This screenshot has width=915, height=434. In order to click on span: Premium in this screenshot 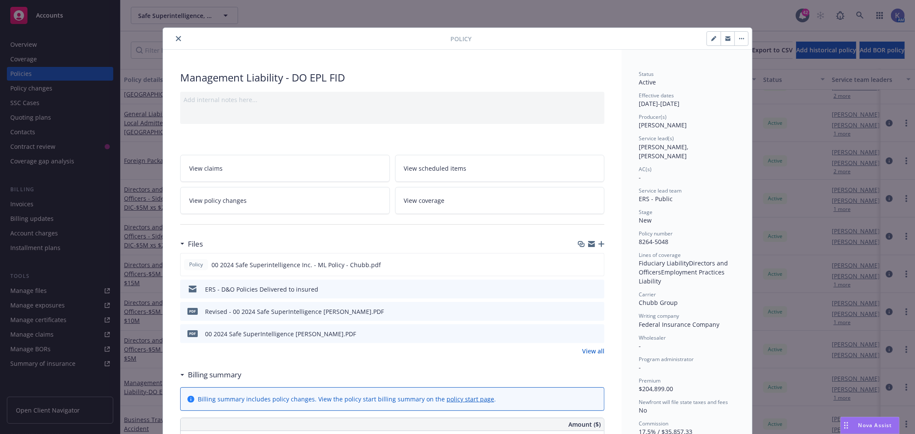, I will do `click(650, 381)`.